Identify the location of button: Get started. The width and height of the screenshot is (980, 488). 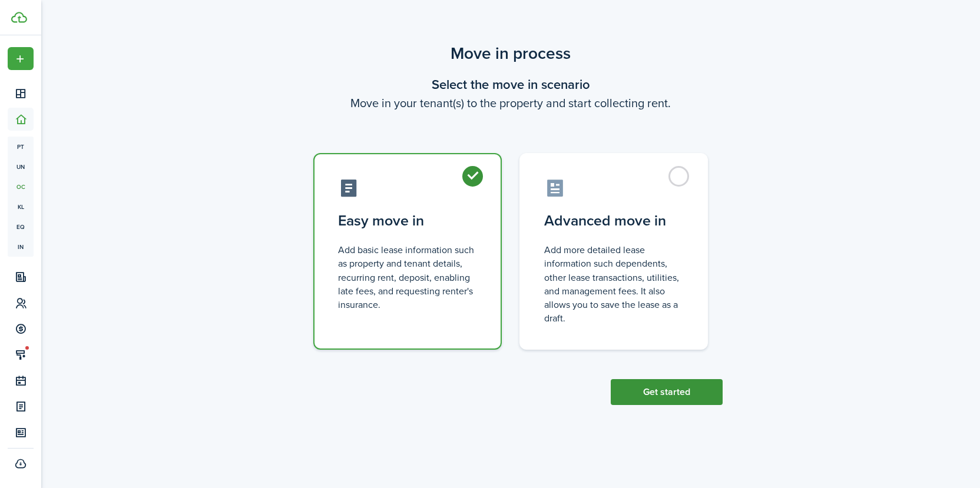
(667, 392).